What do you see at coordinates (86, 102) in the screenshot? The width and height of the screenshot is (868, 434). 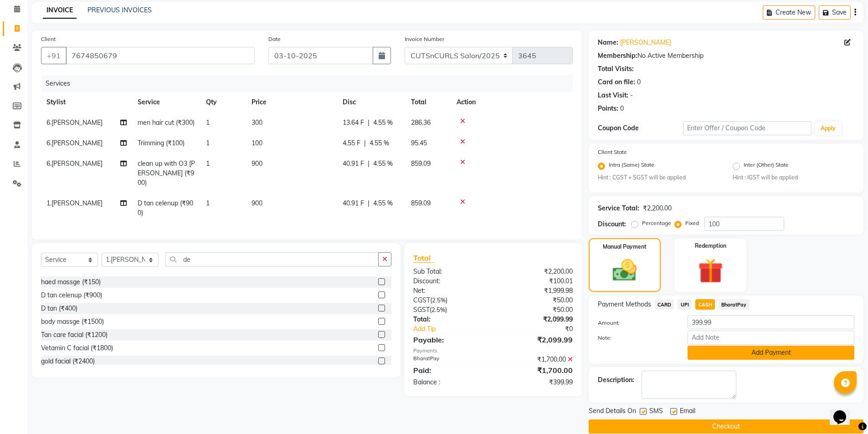 I see `th: Stylist` at bounding box center [86, 102].